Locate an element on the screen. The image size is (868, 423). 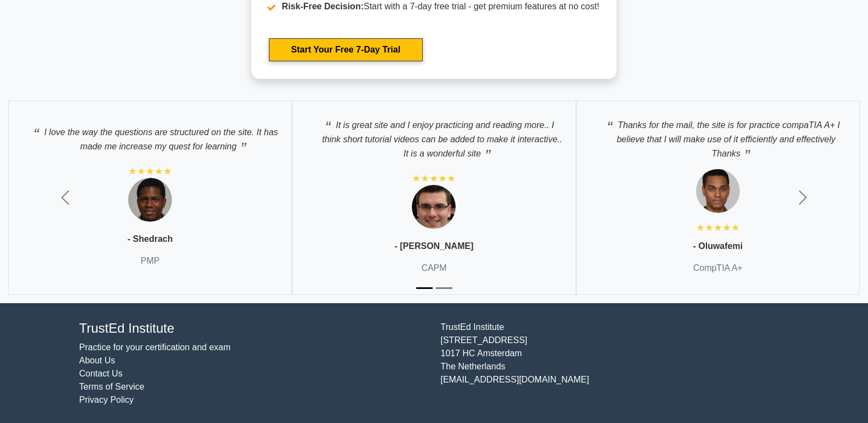
a: Practice for your certification and exam is located at coordinates (155, 347).